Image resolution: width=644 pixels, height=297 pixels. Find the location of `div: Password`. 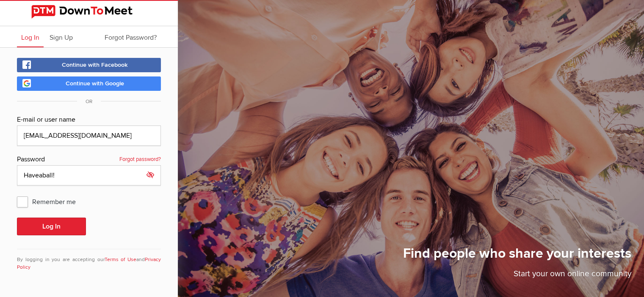

div: Password is located at coordinates (89, 160).